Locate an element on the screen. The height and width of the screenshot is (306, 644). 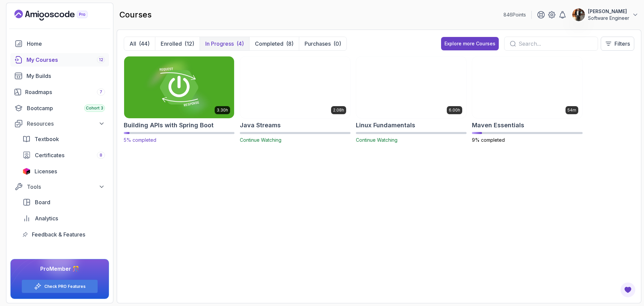
a: analytics is located at coordinates (64, 218).